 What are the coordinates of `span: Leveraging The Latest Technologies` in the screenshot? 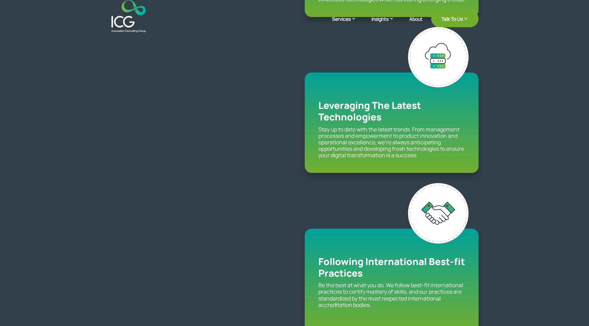 It's located at (369, 111).